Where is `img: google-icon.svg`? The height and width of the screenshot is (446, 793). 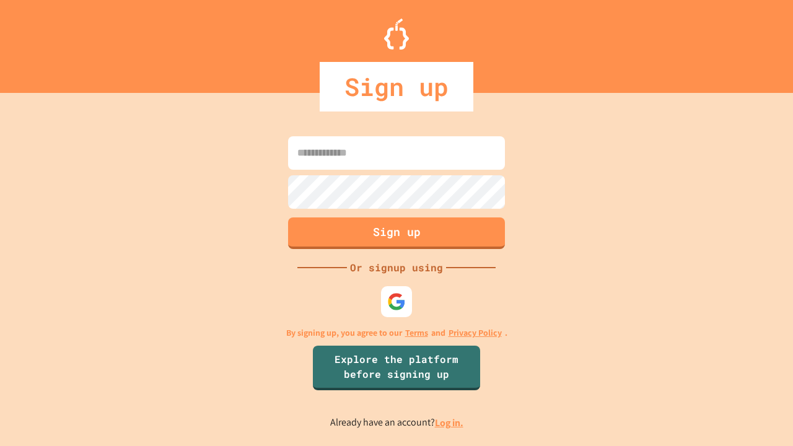 img: google-icon.svg is located at coordinates (396, 302).